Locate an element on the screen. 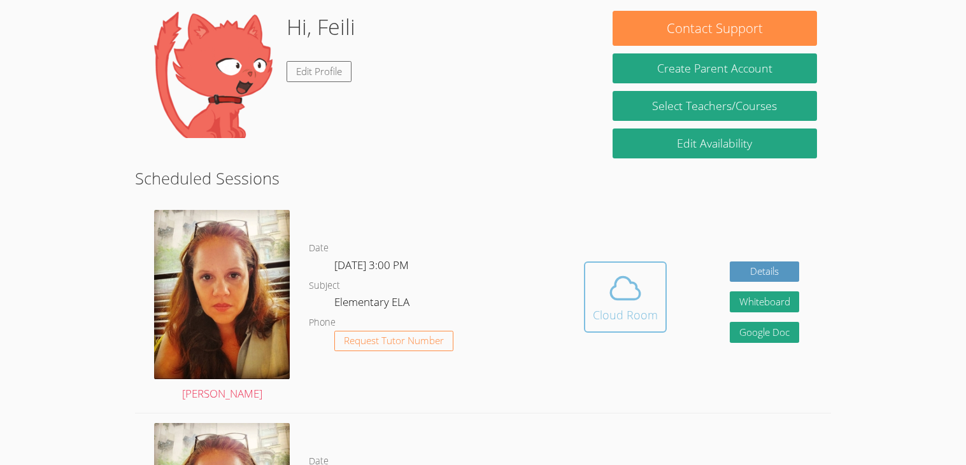  a: Edit Profile is located at coordinates (319, 71).